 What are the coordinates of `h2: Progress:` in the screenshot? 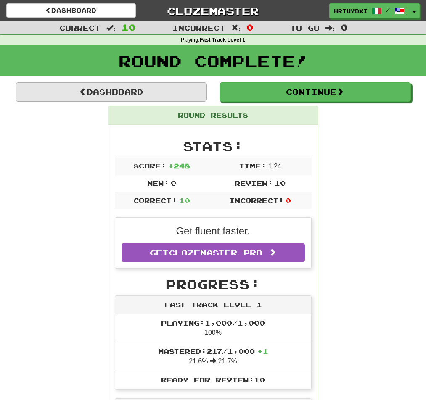 It's located at (213, 284).